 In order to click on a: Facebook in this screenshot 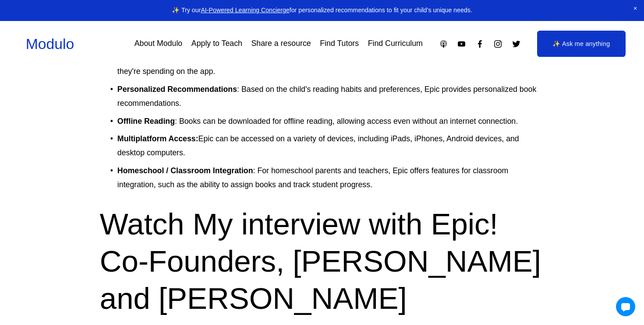, I will do `click(480, 43)`.